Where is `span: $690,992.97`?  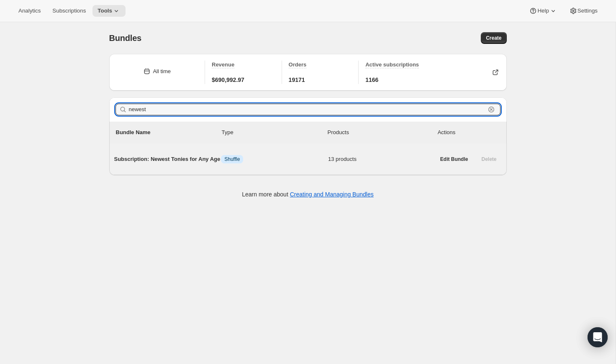 span: $690,992.97 is located at coordinates (228, 80).